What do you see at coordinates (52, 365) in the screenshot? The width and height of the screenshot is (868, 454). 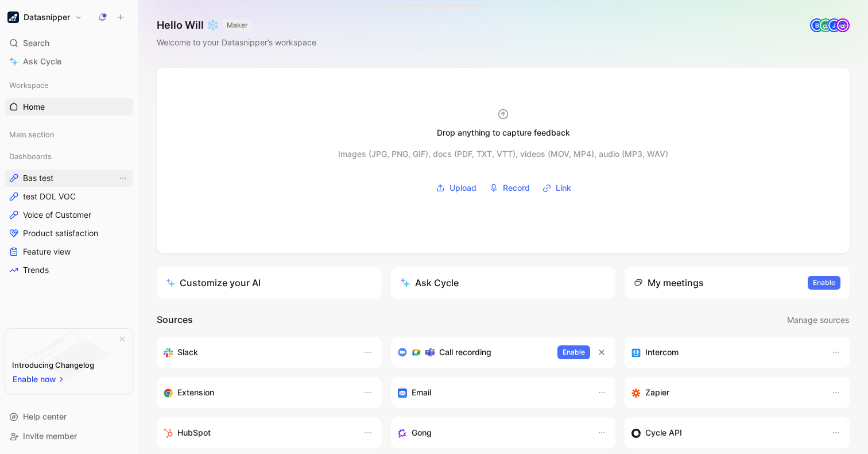 I see `div: Introducing Changelog` at bounding box center [52, 365].